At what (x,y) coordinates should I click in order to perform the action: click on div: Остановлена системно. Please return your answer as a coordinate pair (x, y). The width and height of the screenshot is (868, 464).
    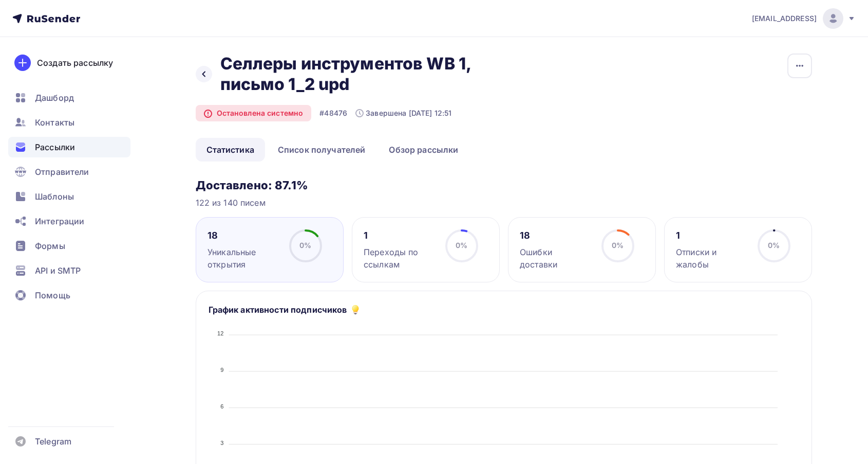
    Looking at the image, I should click on (254, 113).